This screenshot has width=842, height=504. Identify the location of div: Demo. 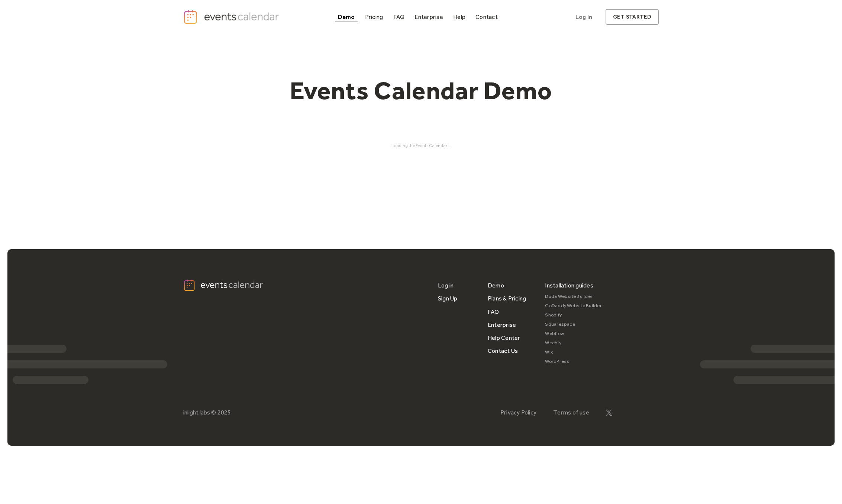
(346, 17).